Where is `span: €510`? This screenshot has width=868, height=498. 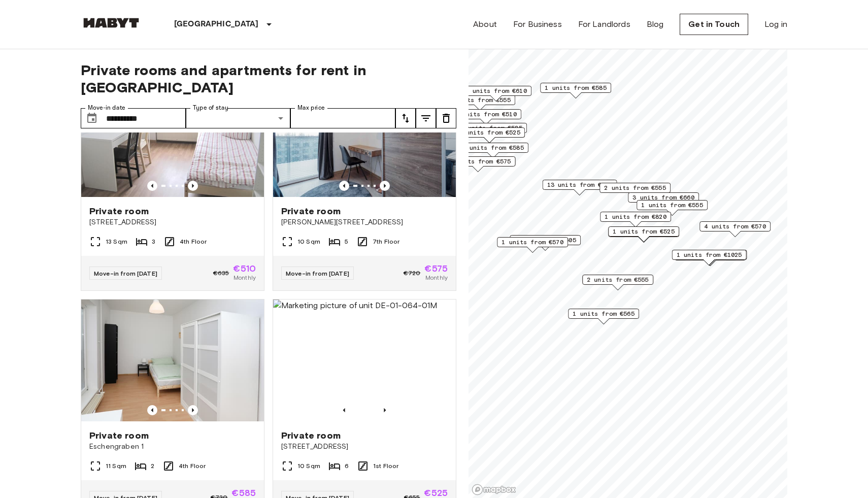
span: €510 is located at coordinates (244, 269).